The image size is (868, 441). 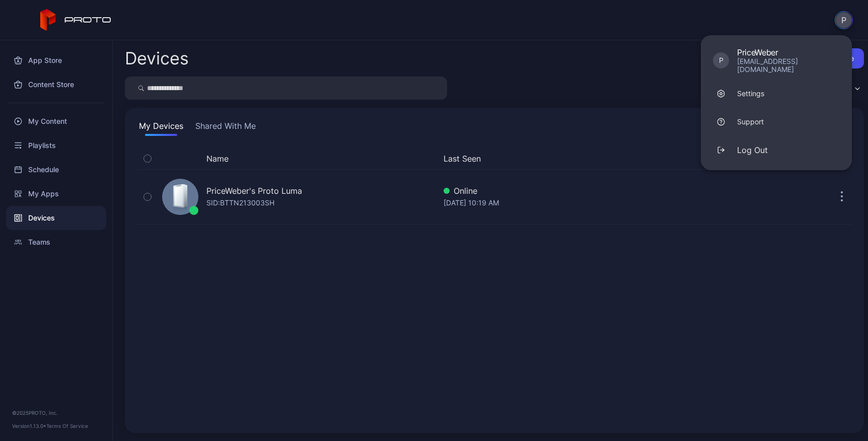 I want to click on div: My Content, so click(x=56, y=121).